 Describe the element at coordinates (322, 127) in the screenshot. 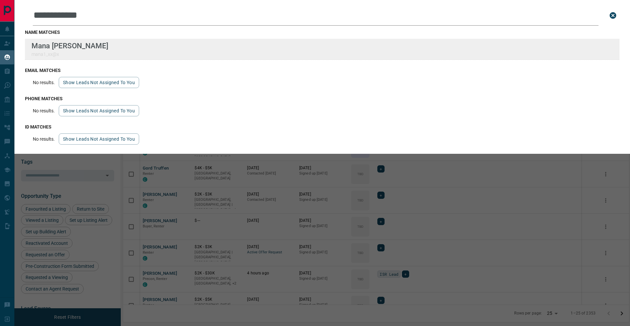

I see `h3: id matches` at that location.